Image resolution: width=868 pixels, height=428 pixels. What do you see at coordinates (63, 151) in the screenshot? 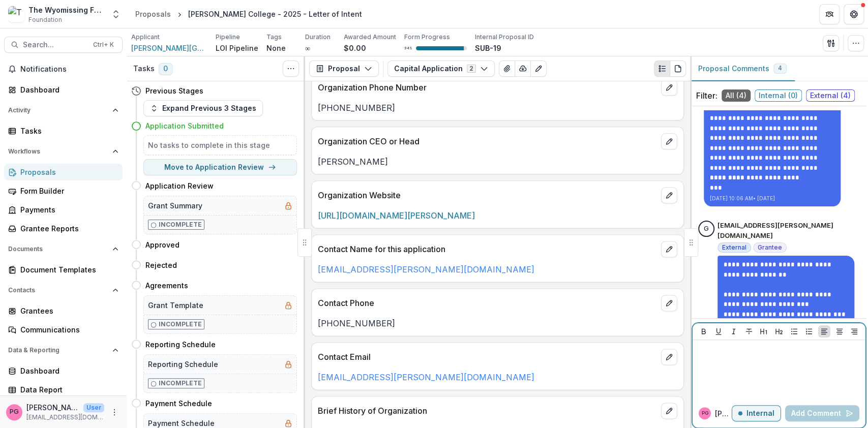
I see `button: Open Workflows` at bounding box center [63, 151].